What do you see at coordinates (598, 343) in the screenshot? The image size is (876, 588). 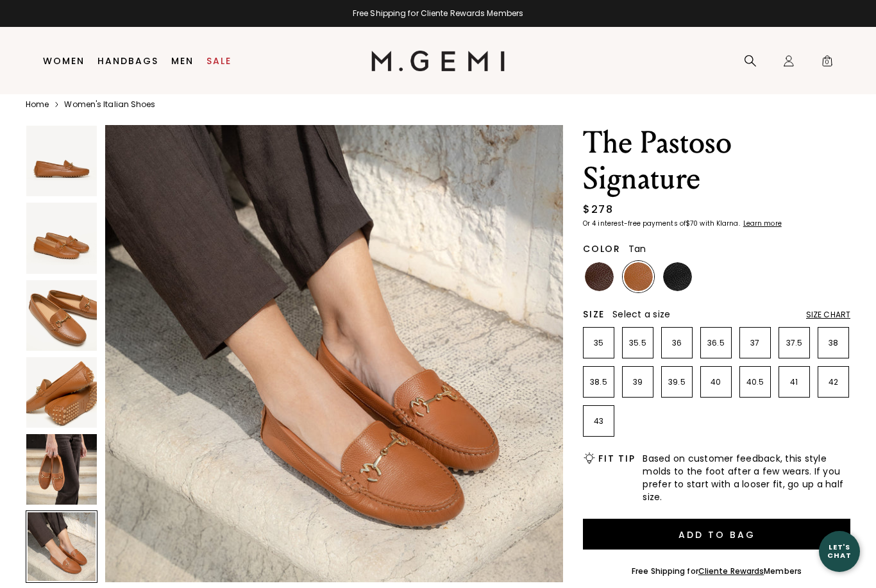 I see `p: 35` at bounding box center [598, 343].